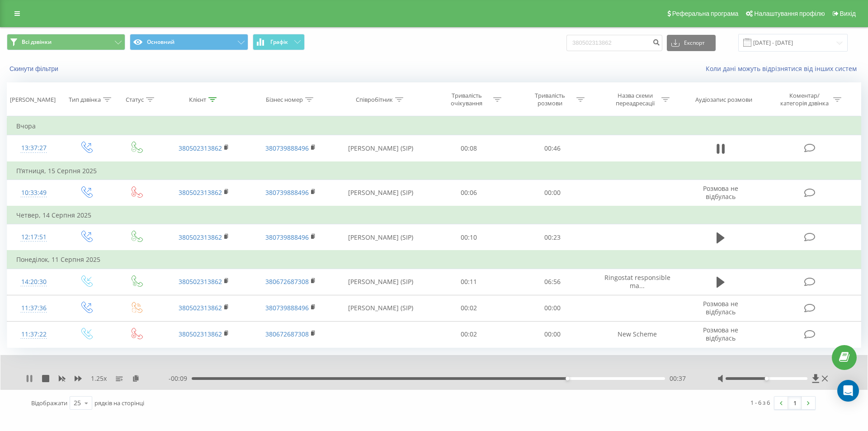 Image resolution: width=868 pixels, height=431 pixels. Describe the element at coordinates (552, 148) in the screenshot. I see `td: 00:46` at that location.